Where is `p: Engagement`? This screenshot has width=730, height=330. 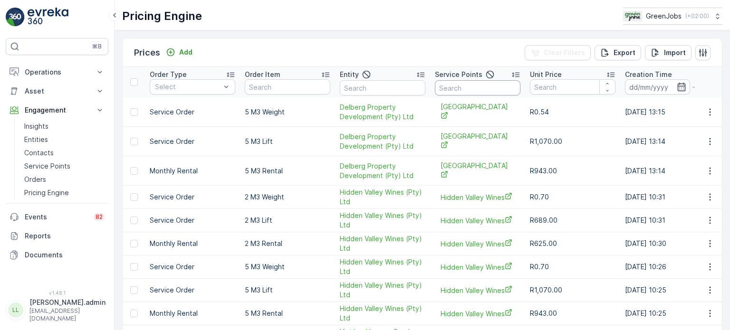
p: Engagement is located at coordinates (57, 110).